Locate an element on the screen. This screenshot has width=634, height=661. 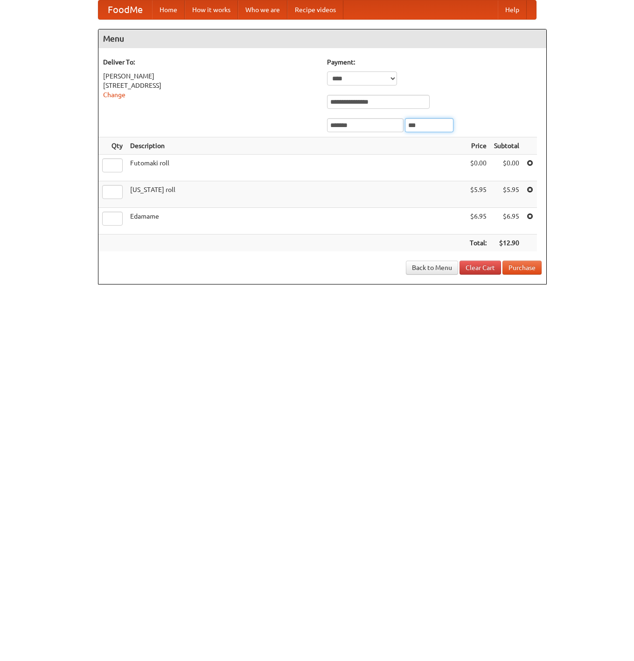
th: Total: is located at coordinates (478, 243).